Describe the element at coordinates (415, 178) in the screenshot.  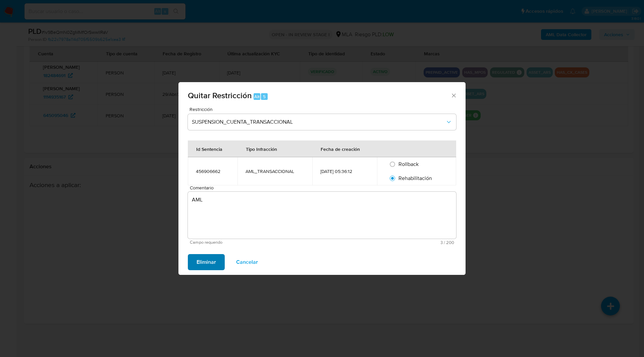
I see `span: Rehabilitación` at that location.